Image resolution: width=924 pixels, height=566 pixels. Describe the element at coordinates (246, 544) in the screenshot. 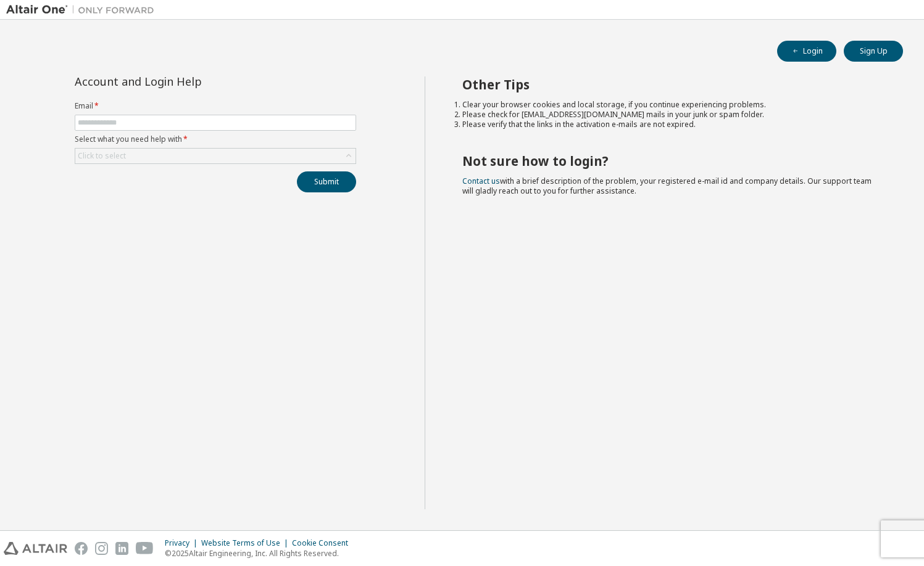

I see `div: Website Terms of Use` at that location.